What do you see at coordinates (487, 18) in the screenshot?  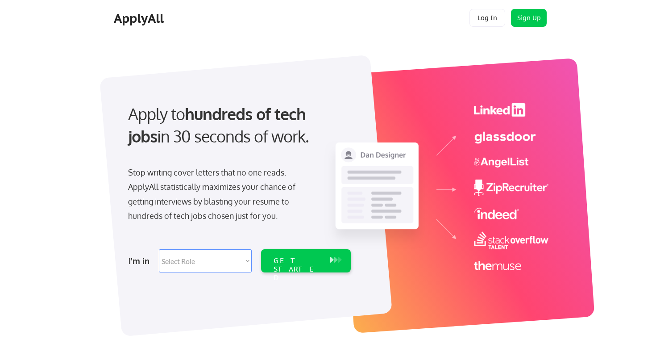 I see `button: Log In` at bounding box center [487, 18].